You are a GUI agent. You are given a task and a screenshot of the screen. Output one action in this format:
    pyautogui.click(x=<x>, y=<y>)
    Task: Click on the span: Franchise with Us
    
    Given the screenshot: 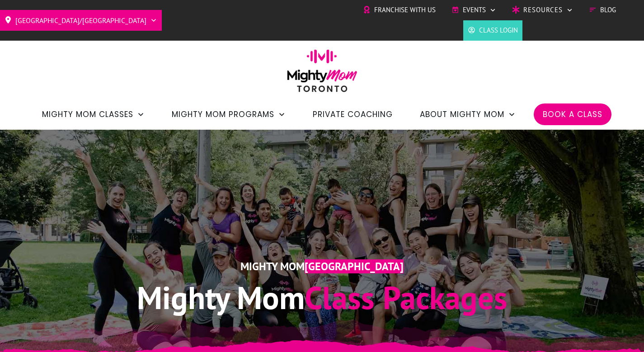 What is the action you would take?
    pyautogui.click(x=405, y=10)
    